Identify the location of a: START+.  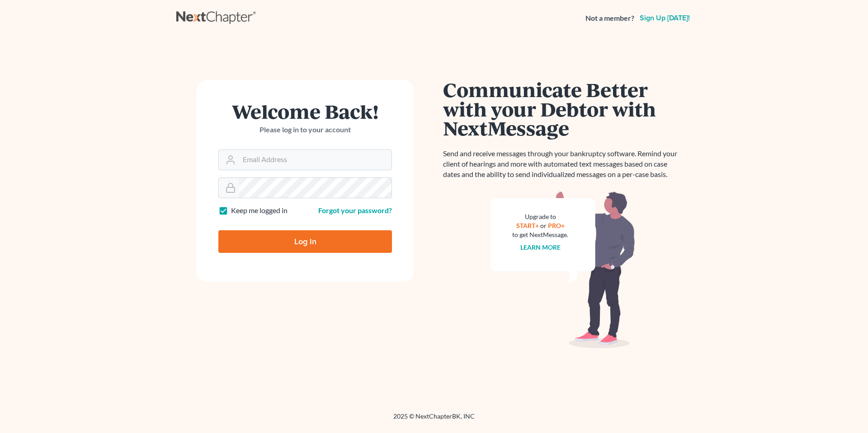
(528, 226).